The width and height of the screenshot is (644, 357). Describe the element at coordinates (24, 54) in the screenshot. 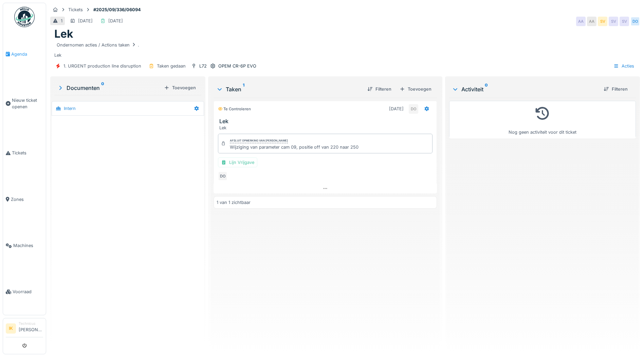

I see `a: Agenda` at that location.